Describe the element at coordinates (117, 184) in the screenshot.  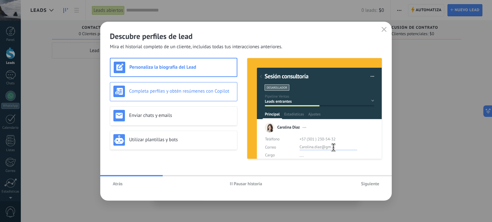
I see `button: Atrás` at that location.